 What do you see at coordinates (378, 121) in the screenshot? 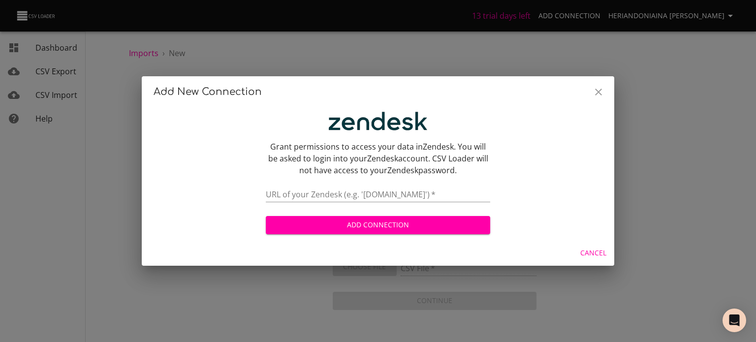
I see `img: logo-x4-ad0535ee0768a790af3ba1b46177b56e.png` at bounding box center [378, 121].